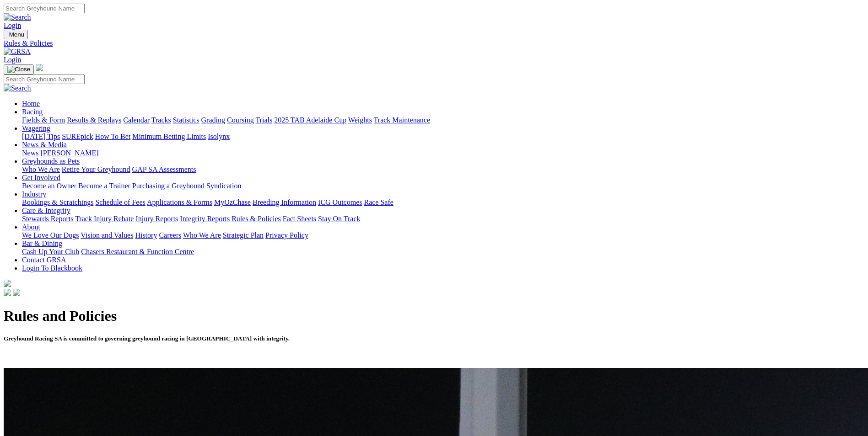 The width and height of the screenshot is (868, 436). Describe the element at coordinates (284, 202) in the screenshot. I see `a: Breeding Information` at that location.